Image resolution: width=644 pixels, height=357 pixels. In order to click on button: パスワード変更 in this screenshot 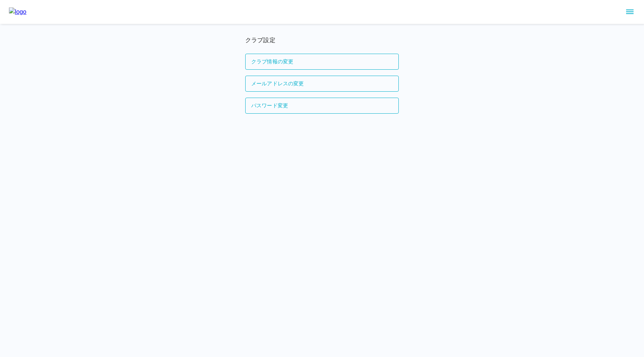, I will do `click(322, 105)`.